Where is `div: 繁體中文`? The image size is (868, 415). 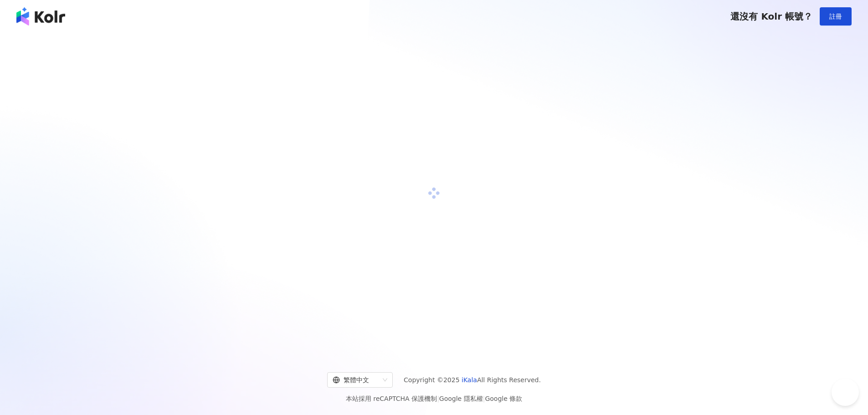 div: 繁體中文 is located at coordinates (356, 380).